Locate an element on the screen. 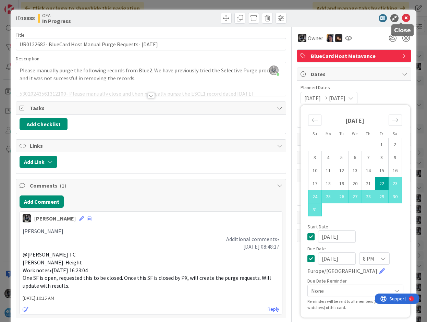 This screenshot has width=427, height=322. td: Choose Saturday, 08/09/2025 12:00 PM as your check-in date. It’s available. is located at coordinates (395, 158).